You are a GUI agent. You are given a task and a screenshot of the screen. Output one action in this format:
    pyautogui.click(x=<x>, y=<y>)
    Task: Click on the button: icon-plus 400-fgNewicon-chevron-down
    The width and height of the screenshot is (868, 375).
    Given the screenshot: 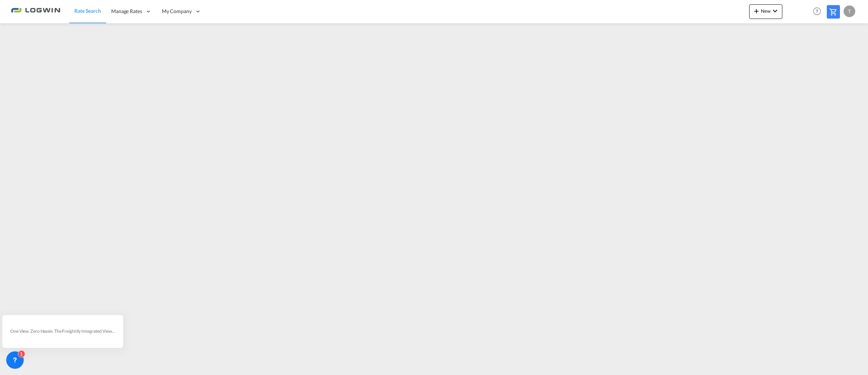 What is the action you would take?
    pyautogui.click(x=765, y=11)
    